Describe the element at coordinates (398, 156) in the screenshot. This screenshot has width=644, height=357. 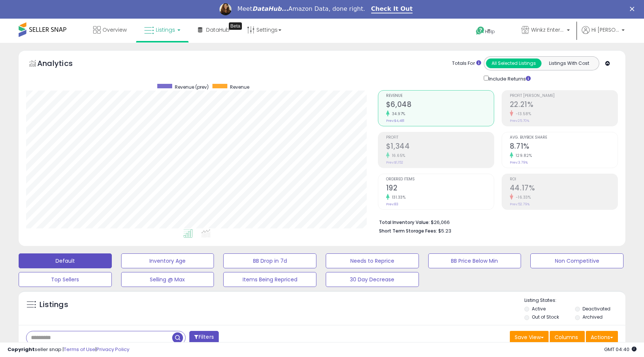
I see `small: 16.65%` at that location.